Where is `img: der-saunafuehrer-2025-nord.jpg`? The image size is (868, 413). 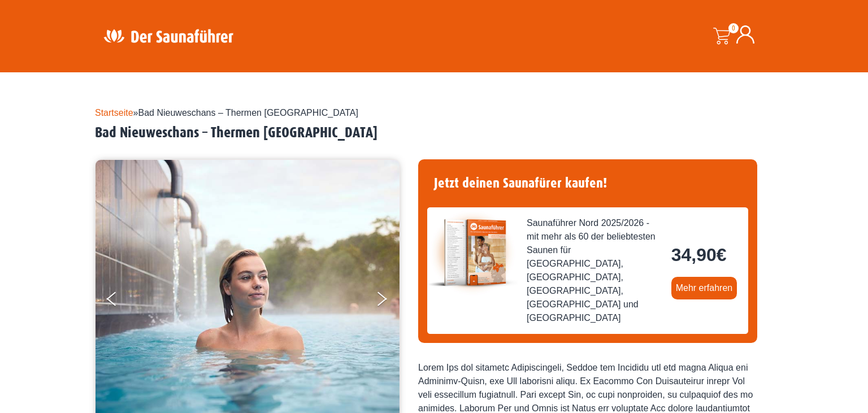 img: der-saunafuehrer-2025-nord.jpg is located at coordinates (473, 253).